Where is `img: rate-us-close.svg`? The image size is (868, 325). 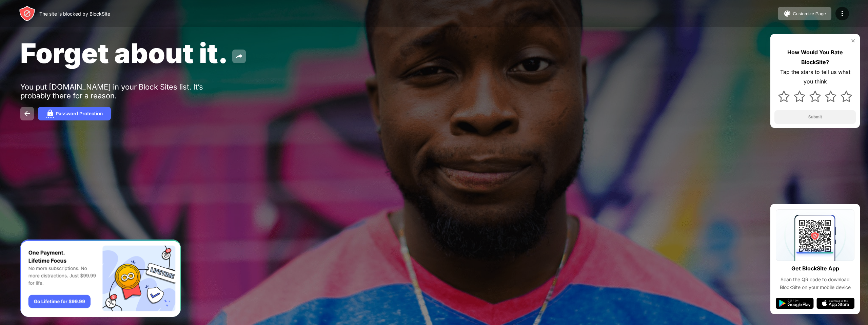 img: rate-us-close.svg is located at coordinates (853, 41).